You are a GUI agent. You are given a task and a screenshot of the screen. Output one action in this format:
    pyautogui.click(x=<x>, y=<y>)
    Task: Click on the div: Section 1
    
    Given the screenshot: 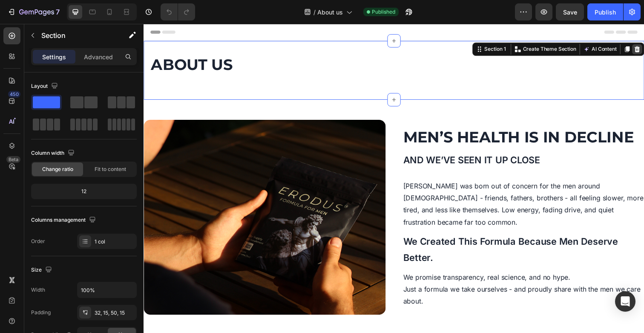 What is the action you would take?
    pyautogui.click(x=359, y=26)
    